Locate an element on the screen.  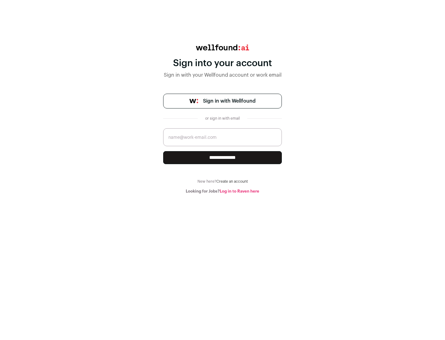
a: Sign in with Wellfound is located at coordinates (222, 101).